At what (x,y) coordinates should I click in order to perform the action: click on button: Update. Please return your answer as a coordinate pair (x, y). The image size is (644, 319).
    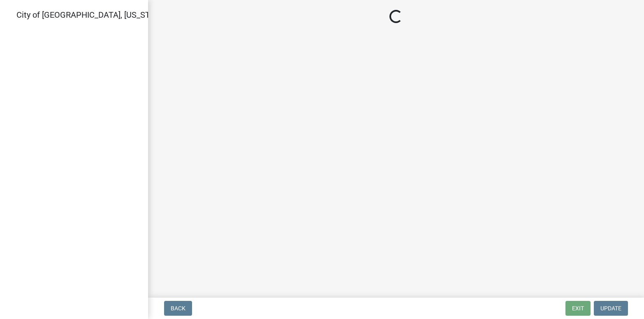
    Looking at the image, I should click on (611, 308).